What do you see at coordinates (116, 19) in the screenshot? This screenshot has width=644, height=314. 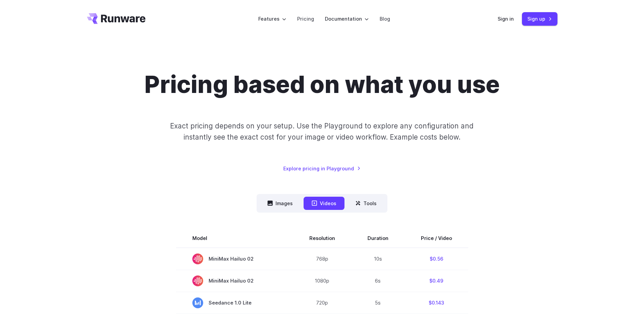 I see `a: Go to /` at bounding box center [116, 19].